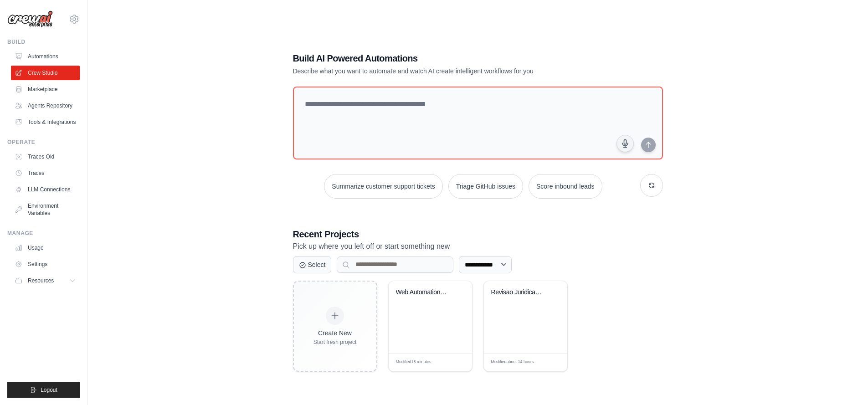  What do you see at coordinates (45, 264) in the screenshot?
I see `a: Settings` at bounding box center [45, 264].